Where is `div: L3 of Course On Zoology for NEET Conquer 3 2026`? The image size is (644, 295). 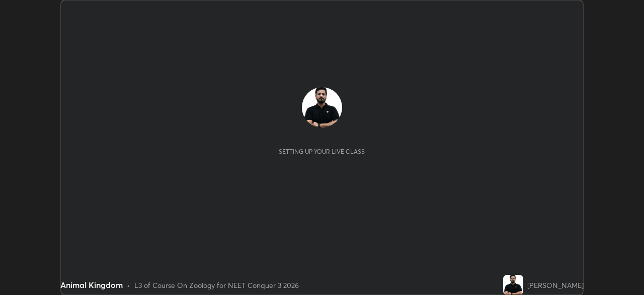
div: L3 of Course On Zoology for NEET Conquer 3 2026 is located at coordinates (216, 285).